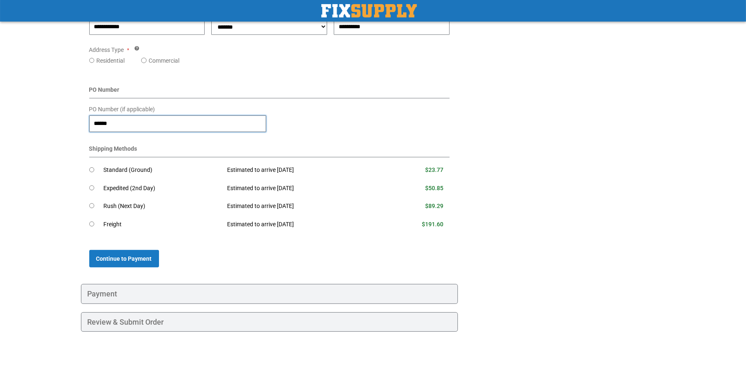 This screenshot has height=372, width=746. I want to click on button: Continue to Payment, so click(124, 259).